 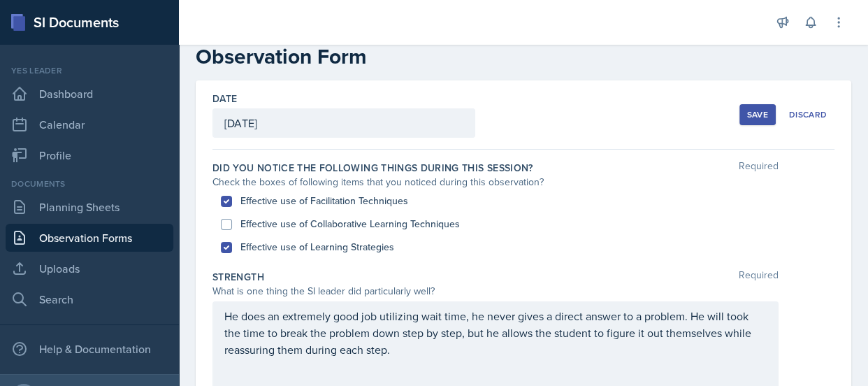 I want to click on span: Required, so click(x=758, y=167).